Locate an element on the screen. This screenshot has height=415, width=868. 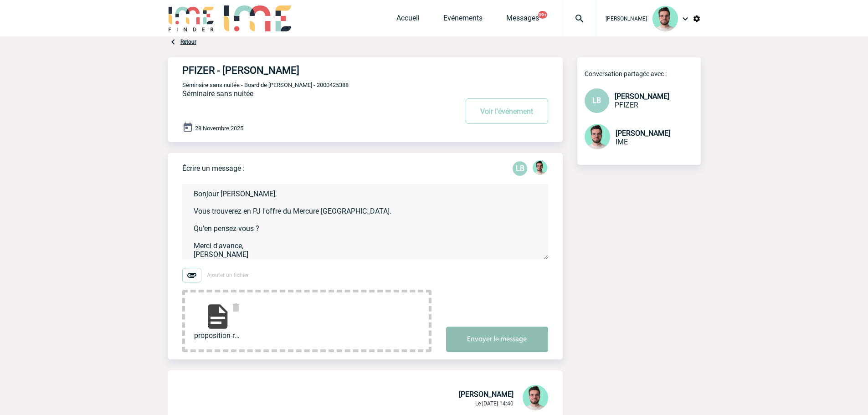
p: Écrire un message : is located at coordinates (213, 168).